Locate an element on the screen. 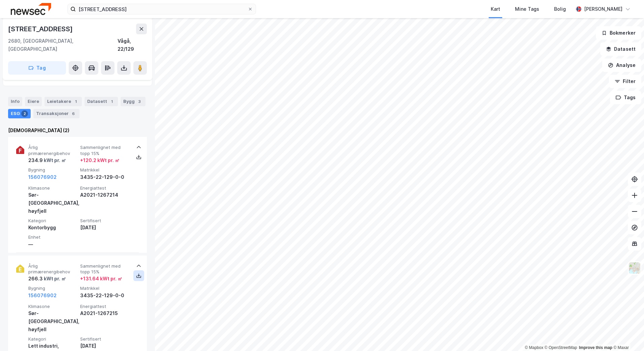 The image size is (644, 351). div: Datasett is located at coordinates (101, 101).